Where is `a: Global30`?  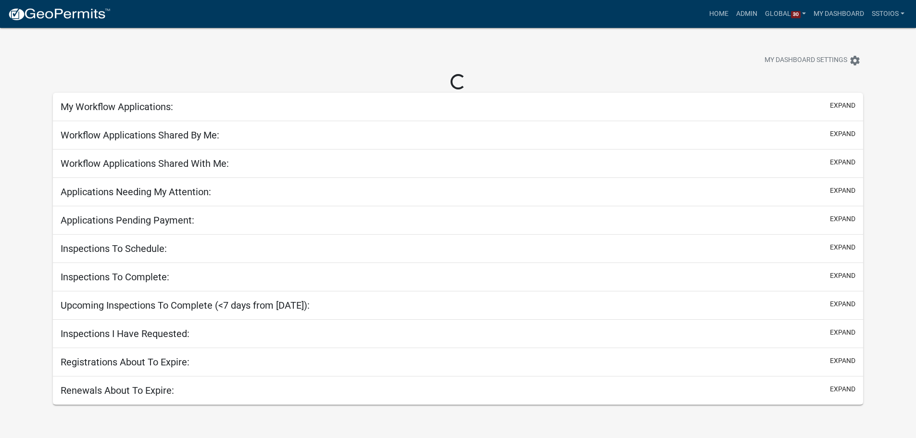 a: Global30 is located at coordinates (786, 14).